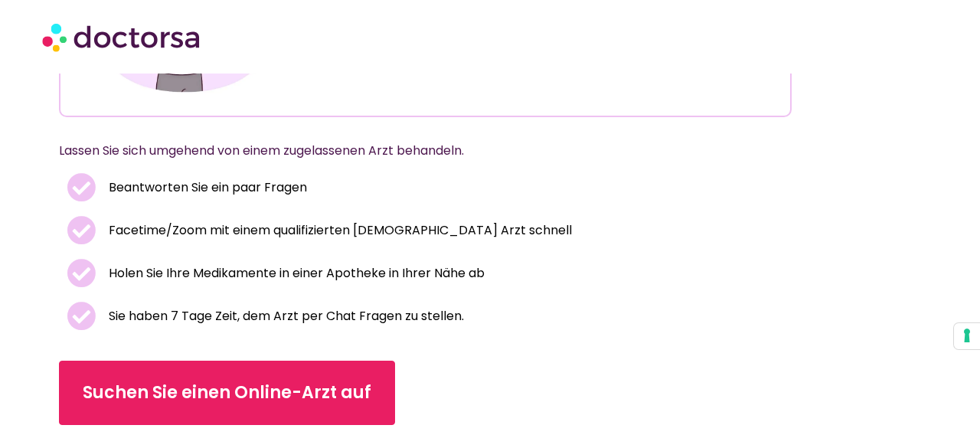 Image resolution: width=980 pixels, height=448 pixels. I want to click on button: Ihre Einwilligungspräferenzen für Tracking-Technologien, so click(967, 336).